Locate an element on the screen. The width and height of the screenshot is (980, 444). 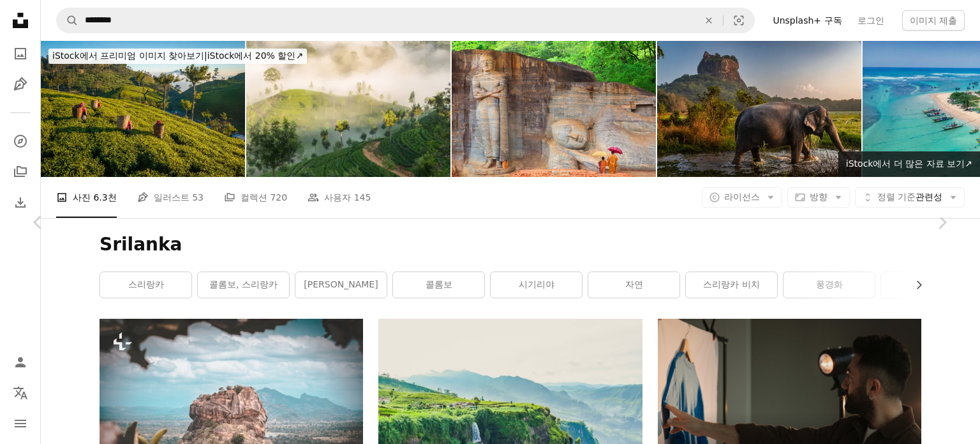
a: 스리랑카 is located at coordinates (146, 285).